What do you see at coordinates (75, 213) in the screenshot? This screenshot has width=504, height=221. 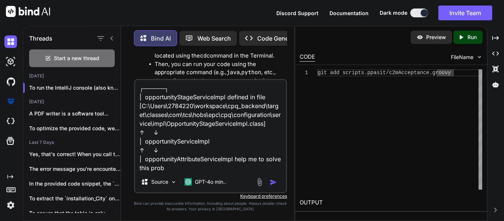 I see `p: To ensure that the table is only...` at bounding box center [75, 213].